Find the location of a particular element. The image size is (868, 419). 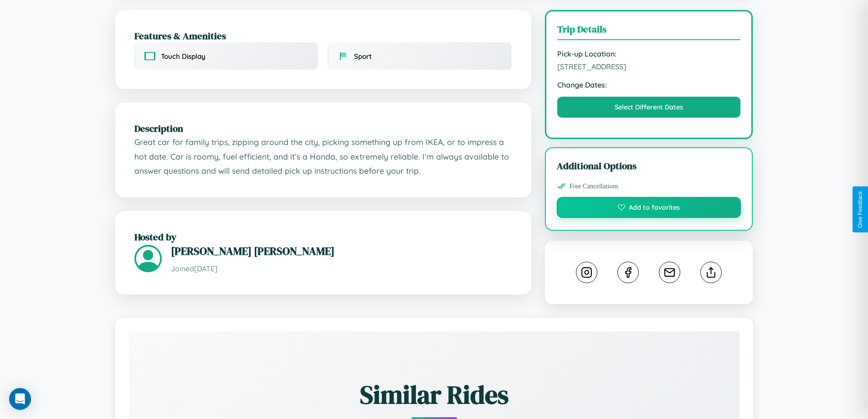

button: Add to favorites is located at coordinates (648, 207).